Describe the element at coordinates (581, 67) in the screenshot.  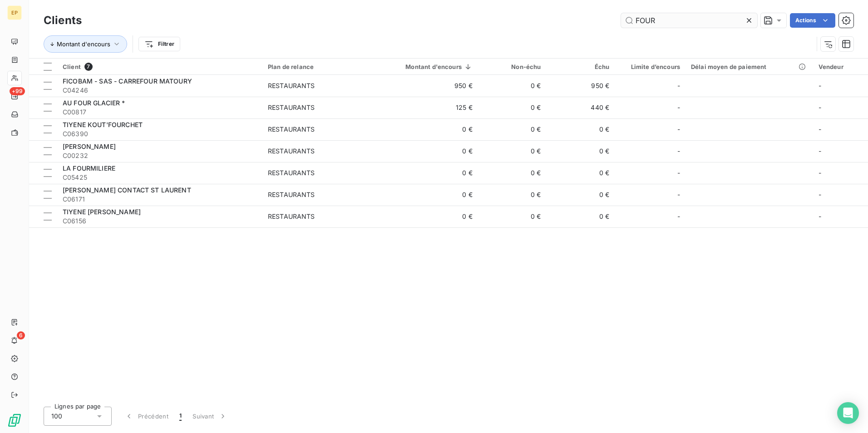
I see `div: Échu` at that location.